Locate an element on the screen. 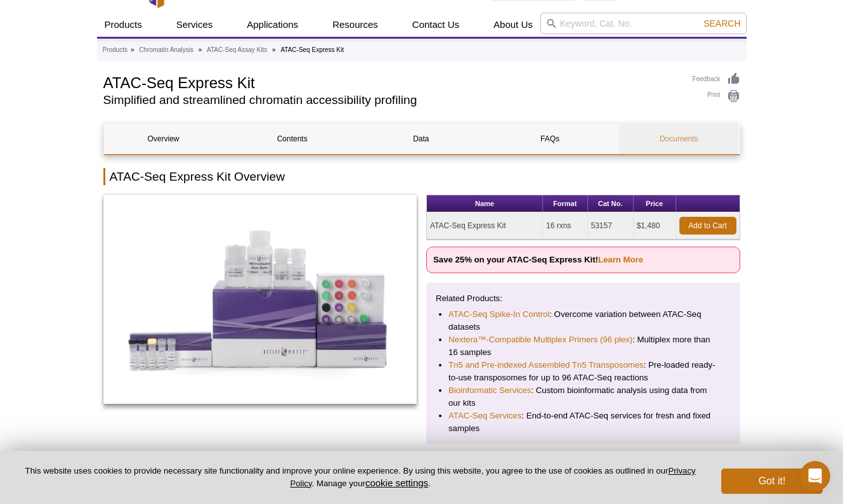  p: This website uses cookies to provide necessary site functionality and improve your online experie... is located at coordinates (360, 478).